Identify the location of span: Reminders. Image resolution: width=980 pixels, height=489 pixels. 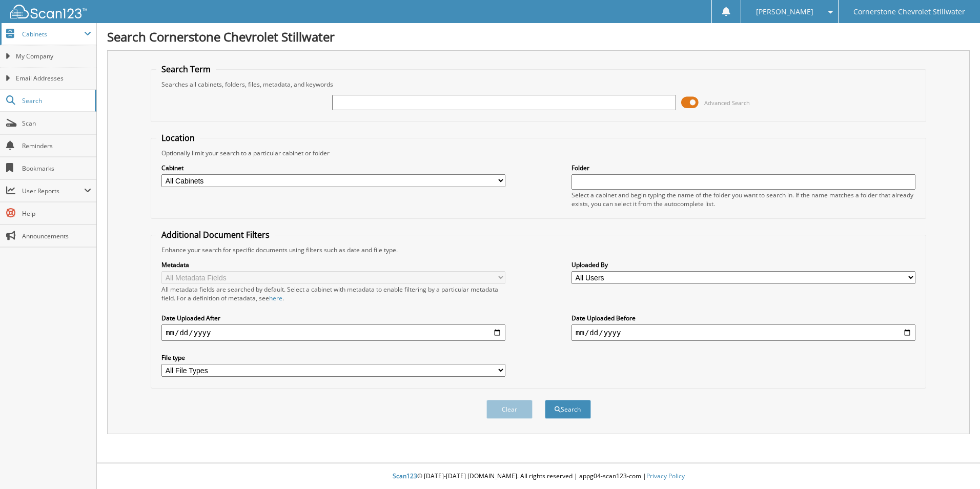
(57, 145).